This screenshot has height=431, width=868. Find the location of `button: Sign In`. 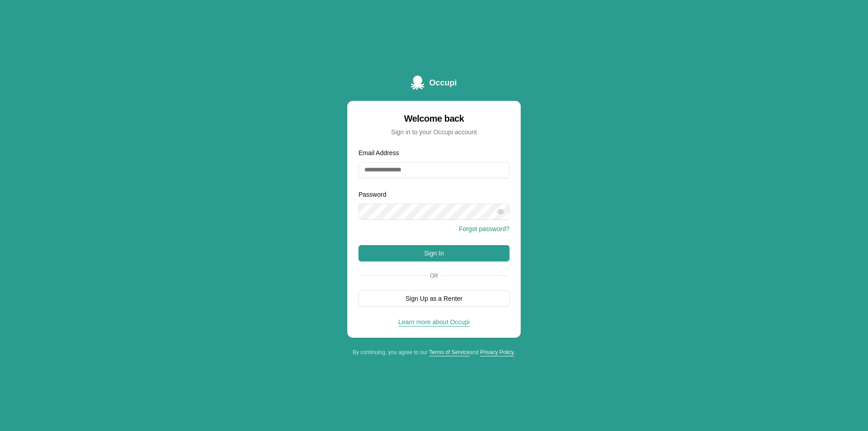

button: Sign In is located at coordinates (434, 253).